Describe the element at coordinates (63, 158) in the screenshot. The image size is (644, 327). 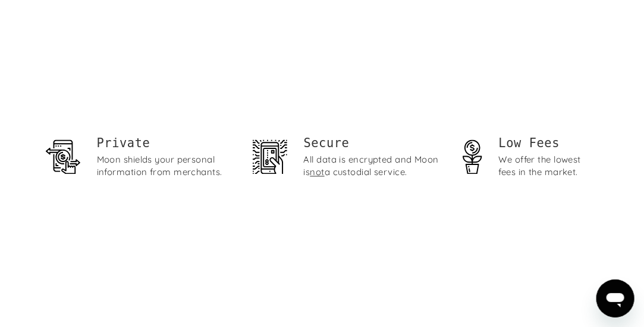
I see `img: Privacy` at that location.